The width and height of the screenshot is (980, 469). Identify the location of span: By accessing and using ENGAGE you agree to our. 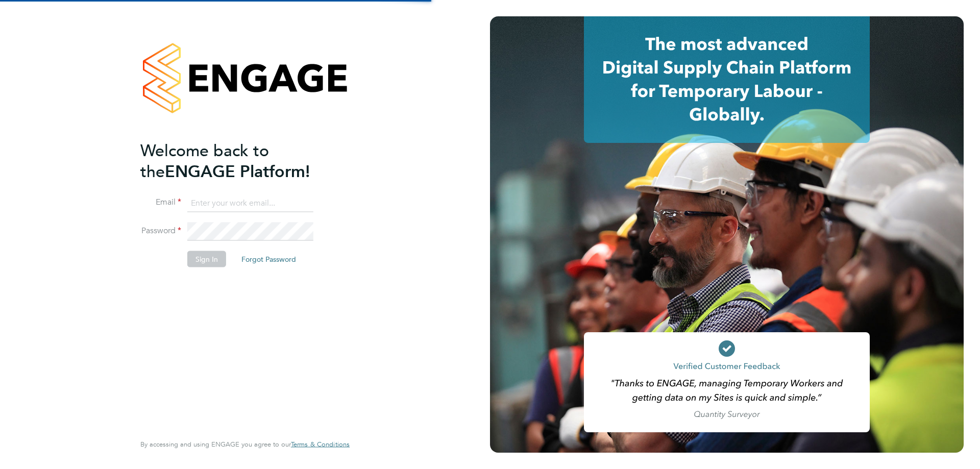
(245, 444).